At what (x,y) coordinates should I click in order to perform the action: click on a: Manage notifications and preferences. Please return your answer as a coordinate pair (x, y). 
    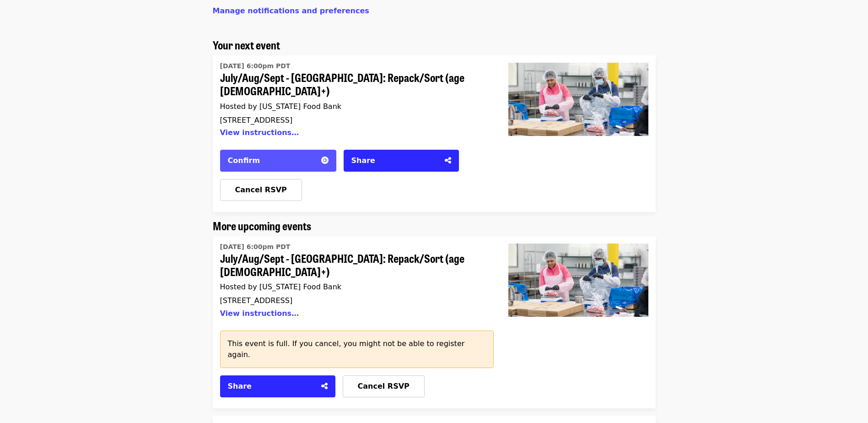
    Looking at the image, I should click on (291, 11).